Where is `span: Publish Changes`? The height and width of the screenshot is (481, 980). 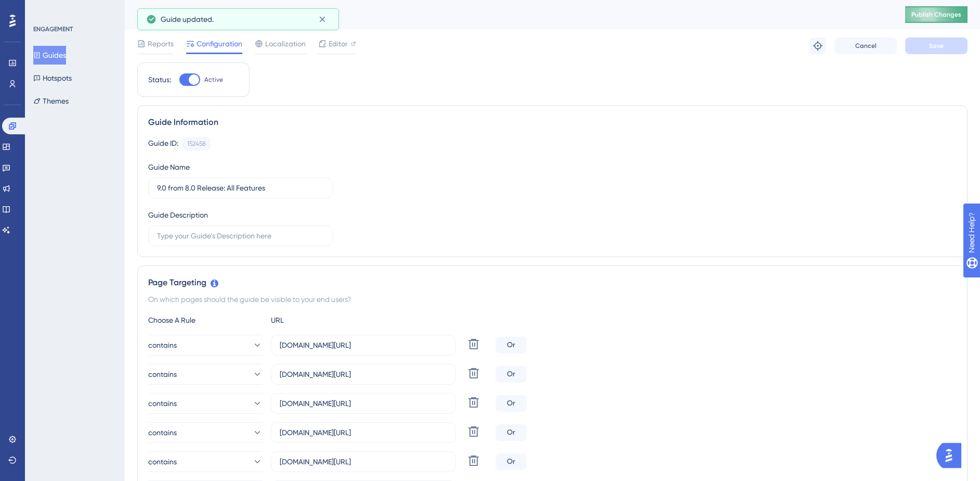 span: Publish Changes is located at coordinates (937, 14).